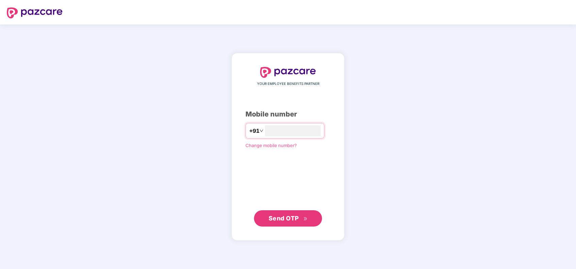 This screenshot has height=269, width=576. What do you see at coordinates (288, 219) in the screenshot?
I see `button: Send OTPdouble-right` at bounding box center [288, 219].